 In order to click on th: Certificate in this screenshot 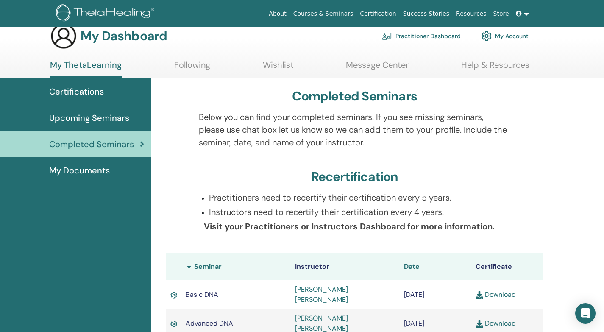, I will do `click(507, 266)`.